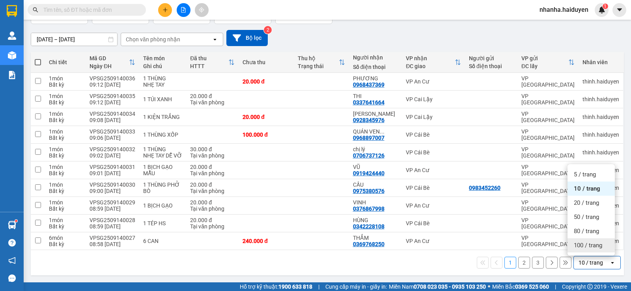  Describe the element at coordinates (12, 243) in the screenshot. I see `span: question-circle` at that location.